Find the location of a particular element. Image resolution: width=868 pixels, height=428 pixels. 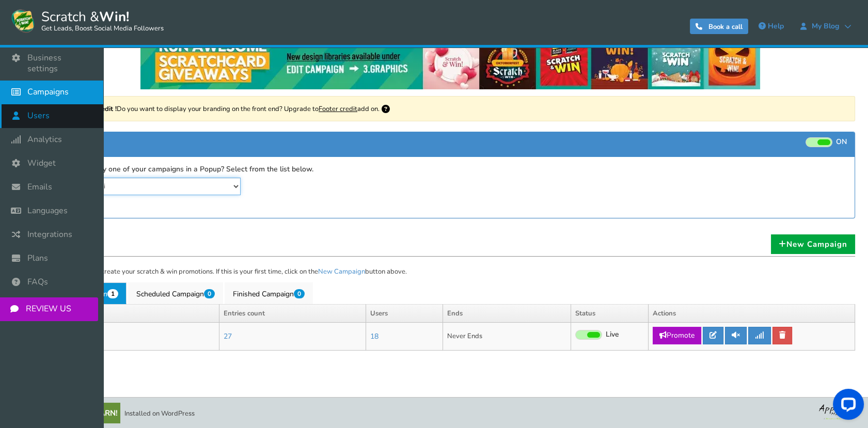

a: Book a call is located at coordinates (719, 26).